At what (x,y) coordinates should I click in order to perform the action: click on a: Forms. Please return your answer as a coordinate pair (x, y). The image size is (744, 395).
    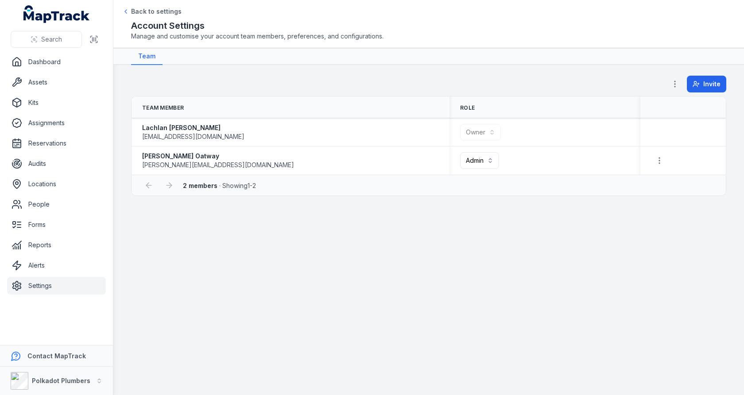
    Looking at the image, I should click on (56, 225).